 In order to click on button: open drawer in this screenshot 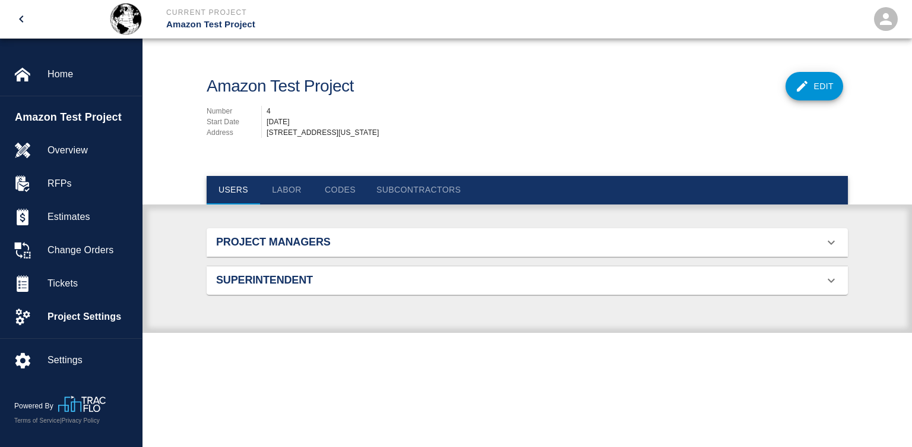, I will do `click(21, 19)`.